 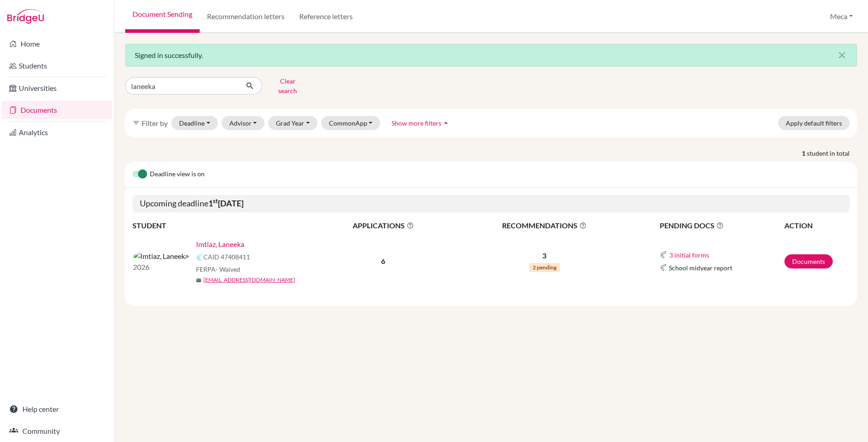 What do you see at coordinates (842, 55) in the screenshot?
I see `button: Close` at bounding box center [842, 55].